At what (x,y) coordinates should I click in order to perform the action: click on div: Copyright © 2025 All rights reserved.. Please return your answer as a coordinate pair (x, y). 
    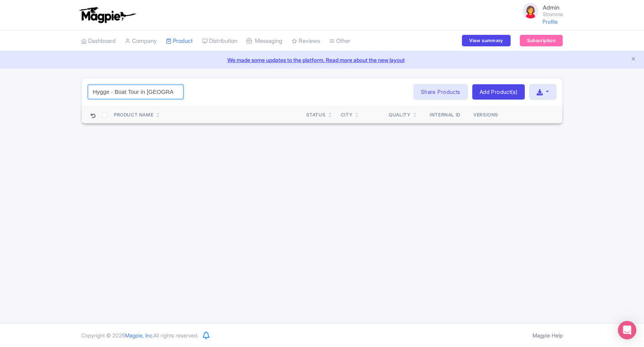
    Looking at the image, I should click on (139, 335).